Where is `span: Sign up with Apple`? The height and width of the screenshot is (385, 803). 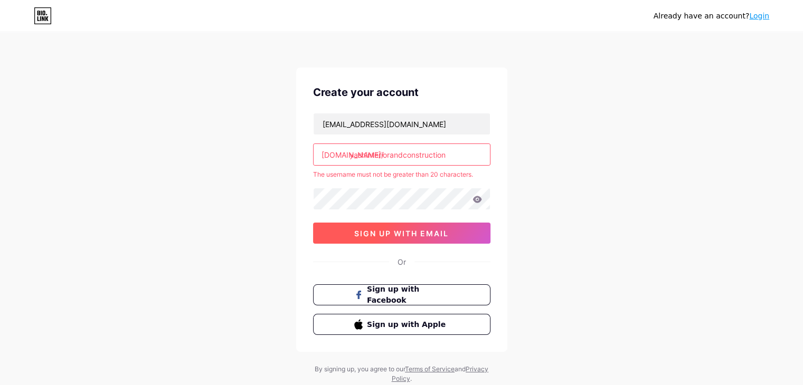 span: Sign up with Apple is located at coordinates (408, 325).